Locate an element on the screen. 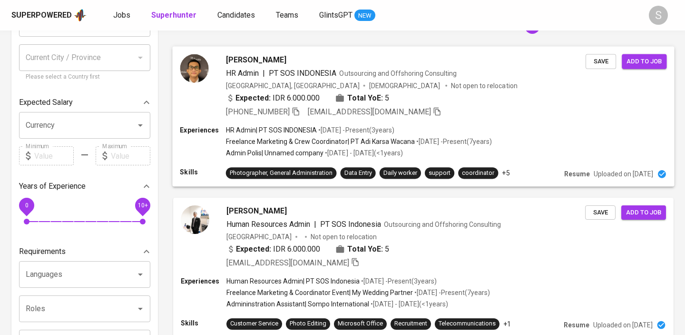 The width and height of the screenshot is (685, 335). p: Freelance Marketing & Crew Coordinator | PT Adi Karsa Wacana is located at coordinates (320, 141).